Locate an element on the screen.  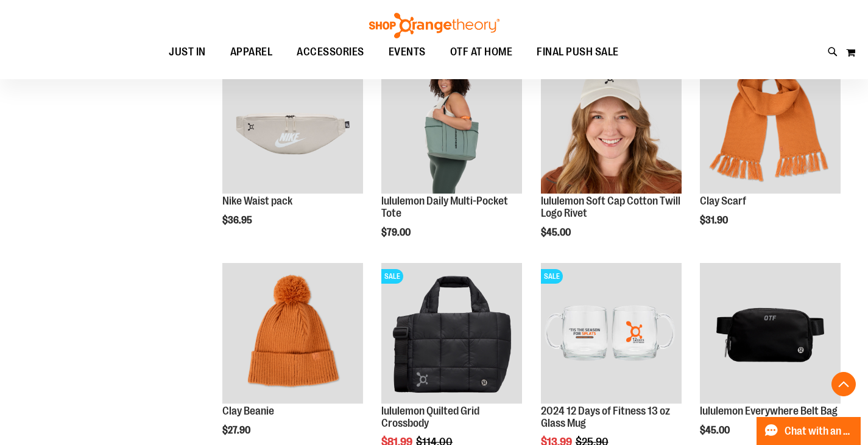
span: Chat with an Expert is located at coordinates (819, 431).